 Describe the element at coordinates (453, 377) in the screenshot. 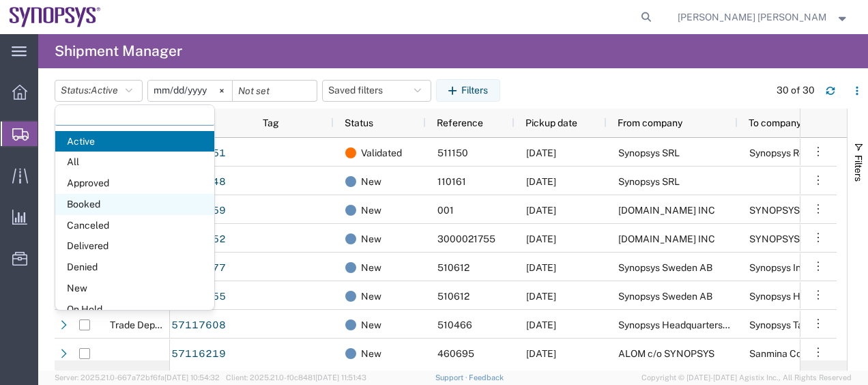

I see `a: Support` at that location.